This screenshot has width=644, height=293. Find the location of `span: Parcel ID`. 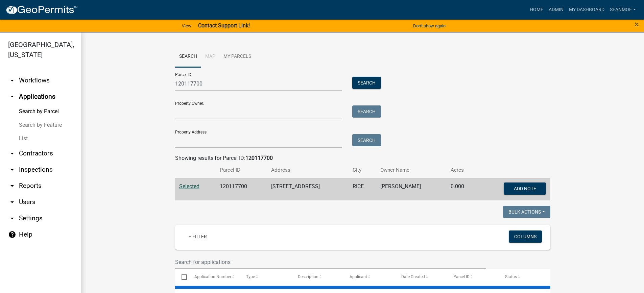

span: Parcel ID is located at coordinates (461, 277).